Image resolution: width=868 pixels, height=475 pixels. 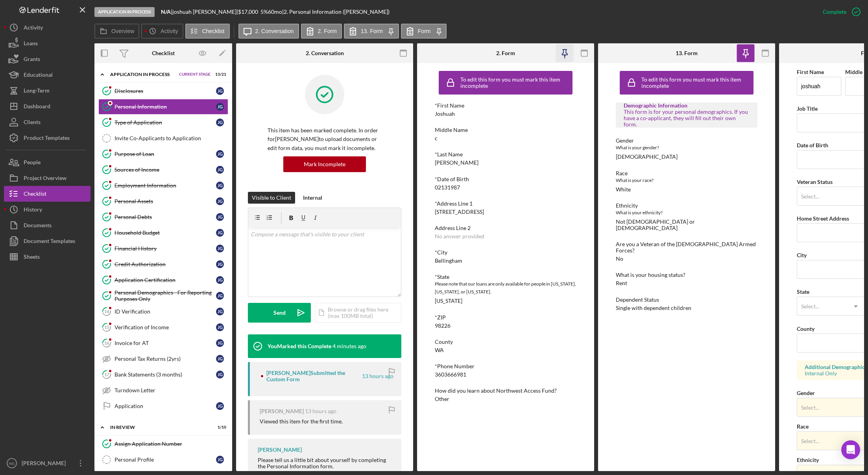 I want to click on div: *First Name, so click(x=506, y=106).